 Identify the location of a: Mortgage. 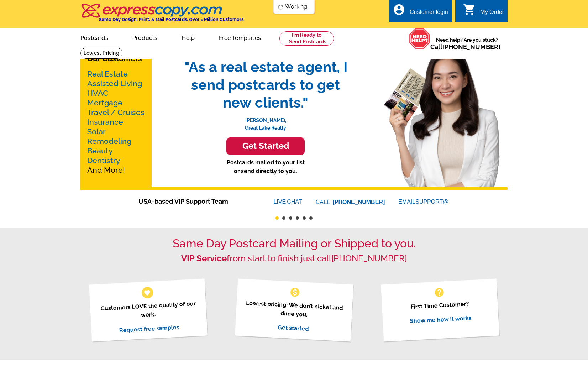
(104, 103).